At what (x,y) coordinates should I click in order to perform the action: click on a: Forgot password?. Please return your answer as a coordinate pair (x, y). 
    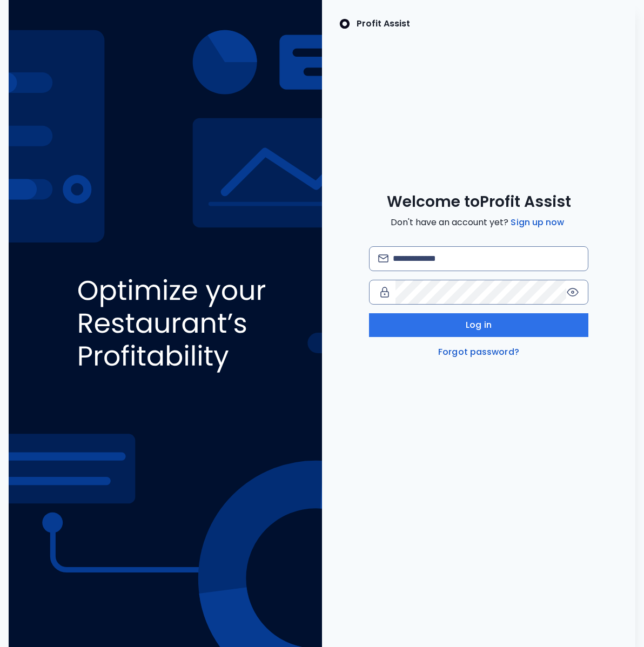
    Looking at the image, I should click on (479, 353).